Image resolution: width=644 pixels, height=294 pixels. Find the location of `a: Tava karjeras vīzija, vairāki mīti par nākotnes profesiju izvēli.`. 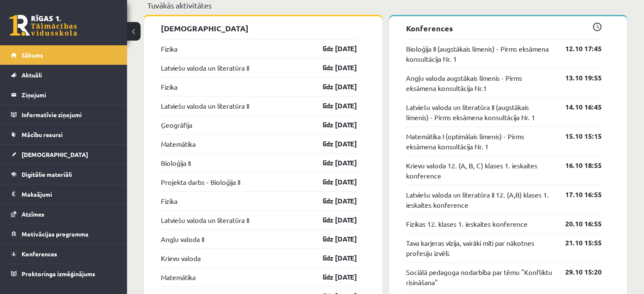

a: Tava karjeras vīzija, vairāki mīti par nākotnes profesiju izvēli. is located at coordinates (479, 248).